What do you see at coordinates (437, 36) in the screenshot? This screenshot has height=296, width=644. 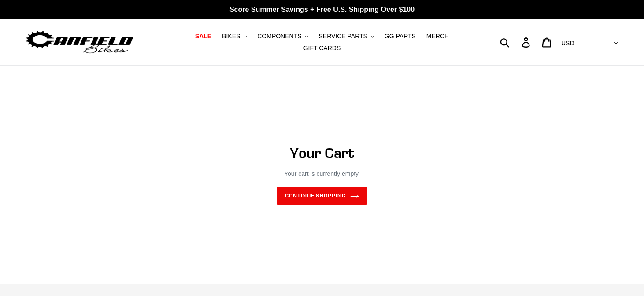 I see `a: MERCH` at bounding box center [437, 36].